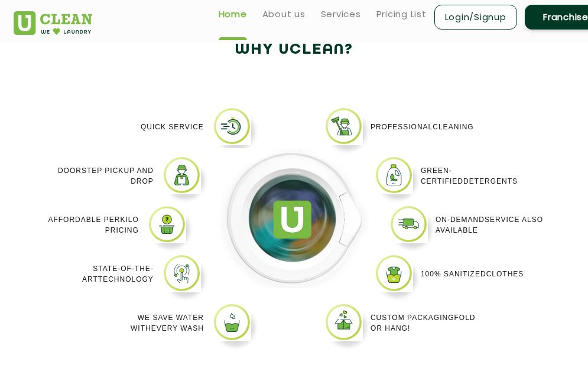 The image size is (588, 385). Describe the element at coordinates (149, 323) in the screenshot. I see `p: We Save Water with every wash` at that location.